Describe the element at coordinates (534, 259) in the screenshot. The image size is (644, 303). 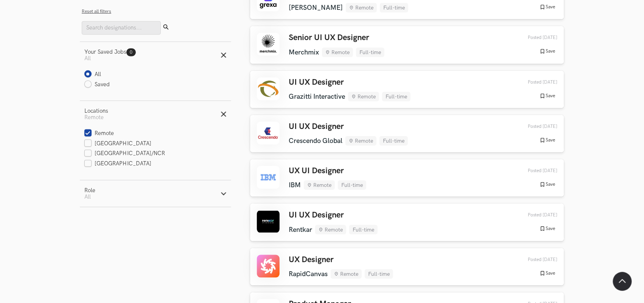
I see `div: 16th Jul` at that location.